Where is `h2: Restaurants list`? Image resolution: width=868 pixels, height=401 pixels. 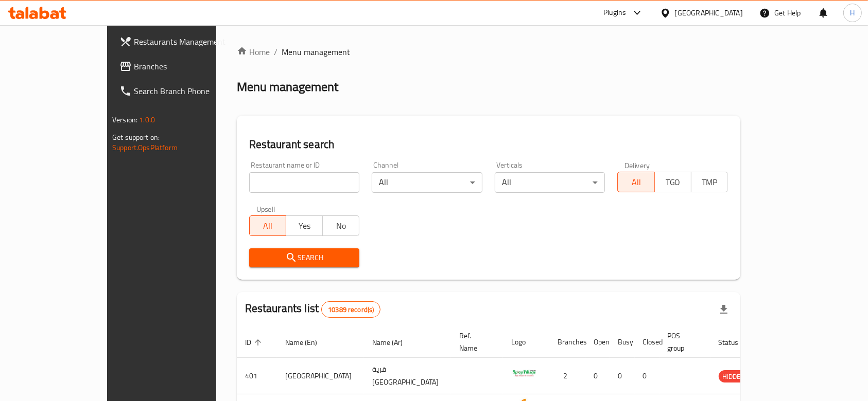 h2: Restaurants list is located at coordinates (313, 309).